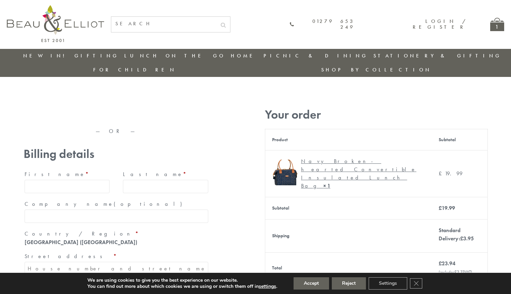 Image resolution: width=511 pixels, height=294 pixels. Describe the element at coordinates (438, 56) in the screenshot. I see `a: Stationery & Gifting` at that location.